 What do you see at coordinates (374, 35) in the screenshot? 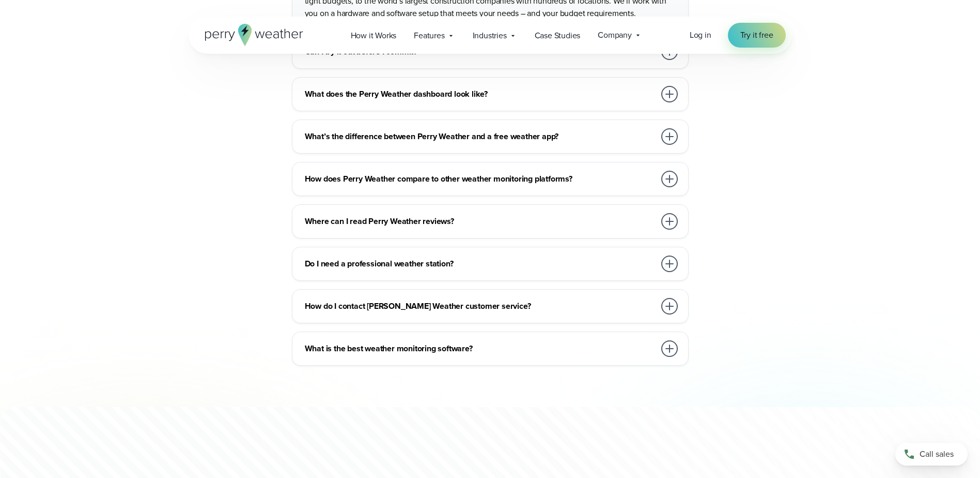
I see `a: How it Works` at bounding box center [374, 35].